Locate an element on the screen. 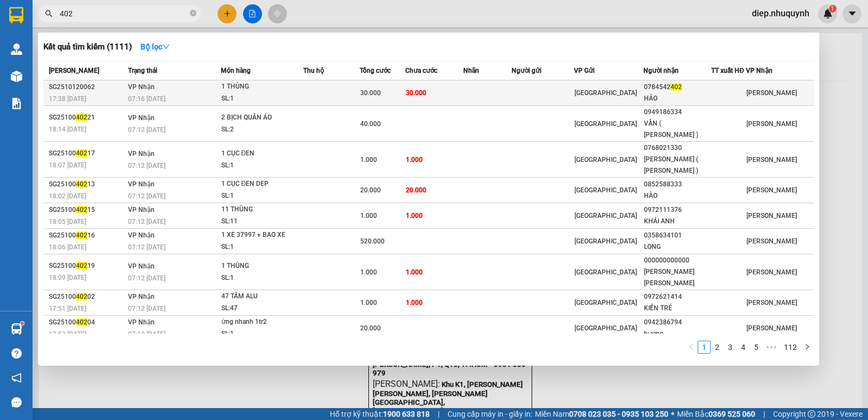 This screenshot has height=420, width=868. span: down is located at coordinates (166, 47).